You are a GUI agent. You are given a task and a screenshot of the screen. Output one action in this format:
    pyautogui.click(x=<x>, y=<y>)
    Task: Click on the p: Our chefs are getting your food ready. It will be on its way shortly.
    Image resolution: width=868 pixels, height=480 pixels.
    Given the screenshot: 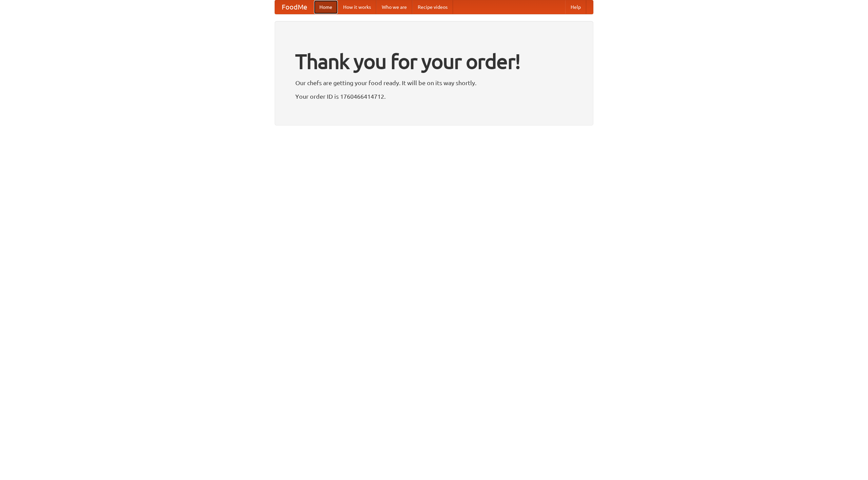 What is the action you would take?
    pyautogui.click(x=434, y=82)
    